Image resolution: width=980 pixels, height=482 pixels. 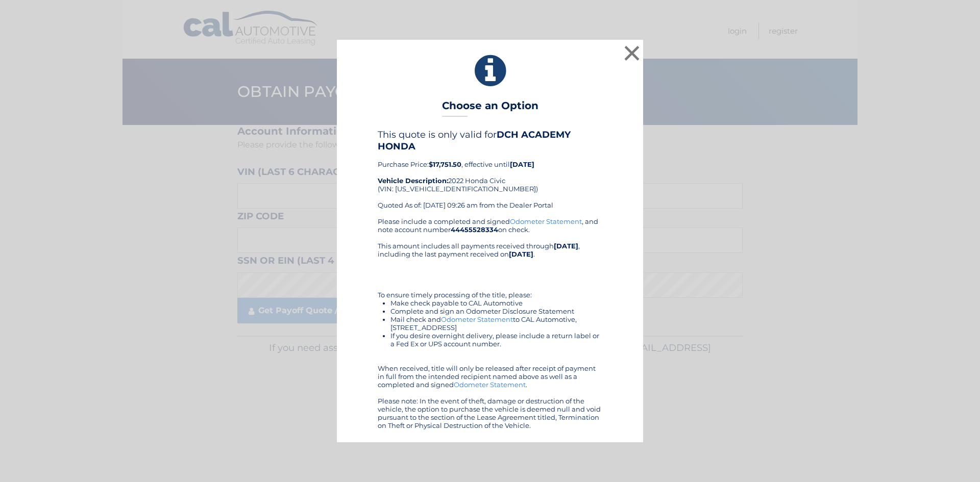 What do you see at coordinates (490, 108) in the screenshot?
I see `h3: Choose an Option` at bounding box center [490, 108].